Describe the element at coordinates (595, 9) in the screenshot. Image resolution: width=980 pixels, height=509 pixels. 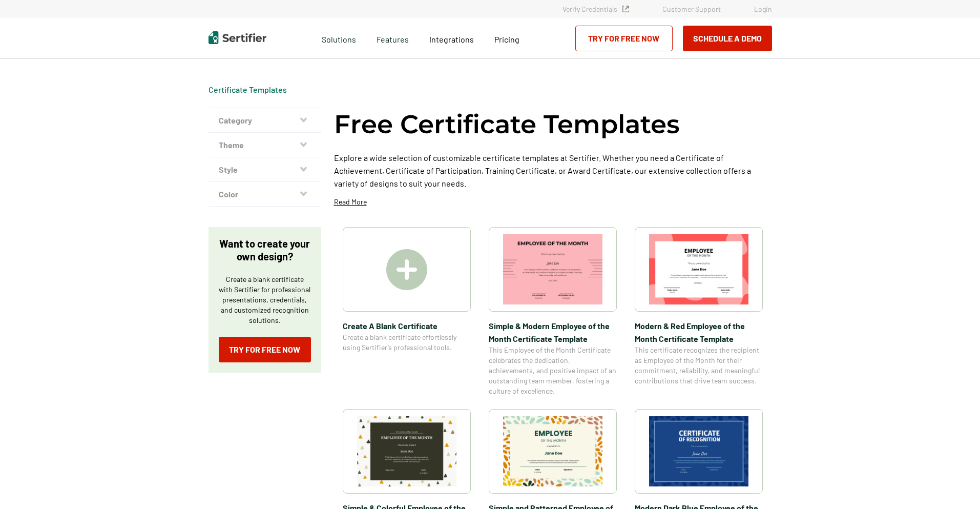
I see `a: Verify Credentials` at that location.